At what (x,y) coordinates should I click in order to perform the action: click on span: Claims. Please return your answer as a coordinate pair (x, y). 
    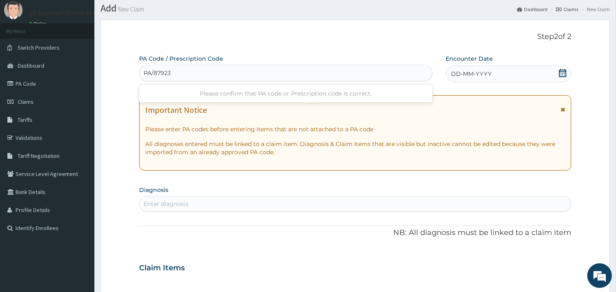
    Looking at the image, I should click on (25, 102).